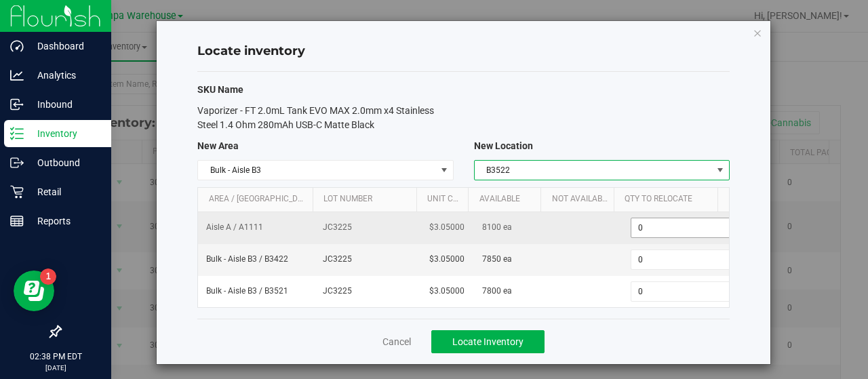 Image resolution: width=868 pixels, height=379 pixels. I want to click on inline-svg: Dashboard, so click(17, 46).